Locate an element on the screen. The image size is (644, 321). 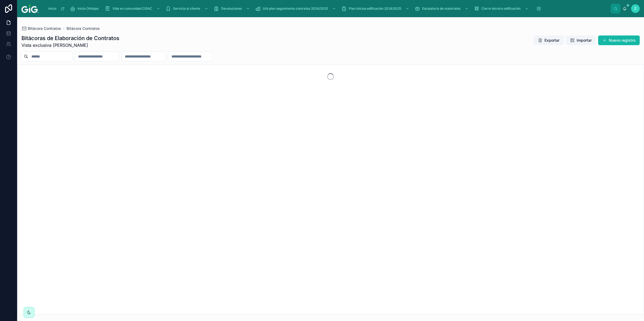
img: App logo is located at coordinates (30, 8).